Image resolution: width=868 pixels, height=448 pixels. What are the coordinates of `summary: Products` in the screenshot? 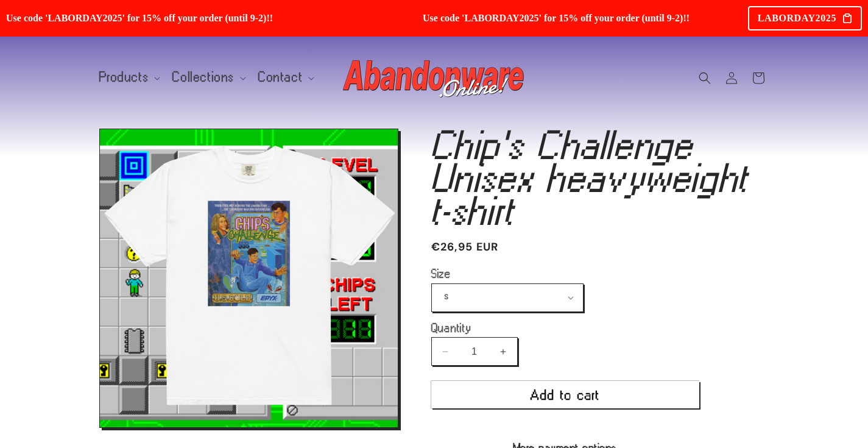 It's located at (129, 78).